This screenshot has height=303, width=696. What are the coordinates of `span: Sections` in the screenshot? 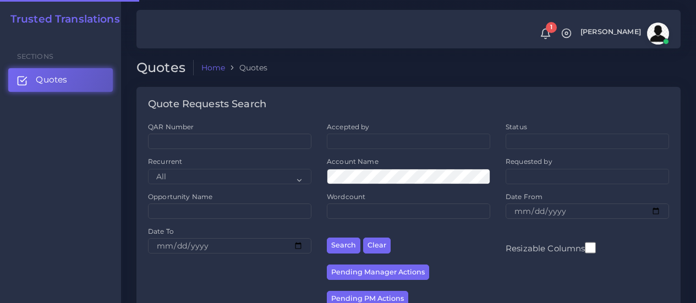 It's located at (35, 56).